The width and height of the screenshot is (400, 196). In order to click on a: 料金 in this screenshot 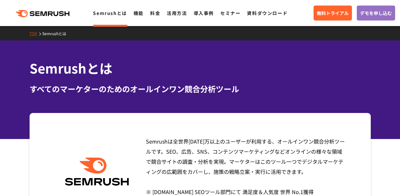, I will do `click(155, 13)`.